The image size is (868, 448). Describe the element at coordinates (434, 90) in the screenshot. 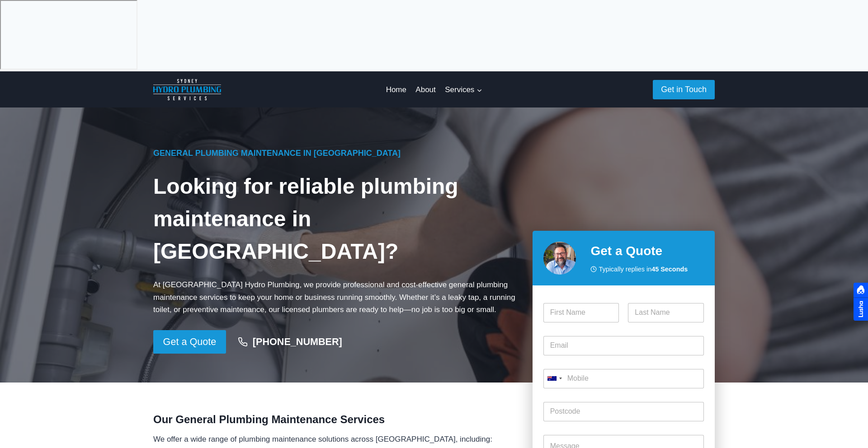

I see `nav: Primary Navigation` at that location.